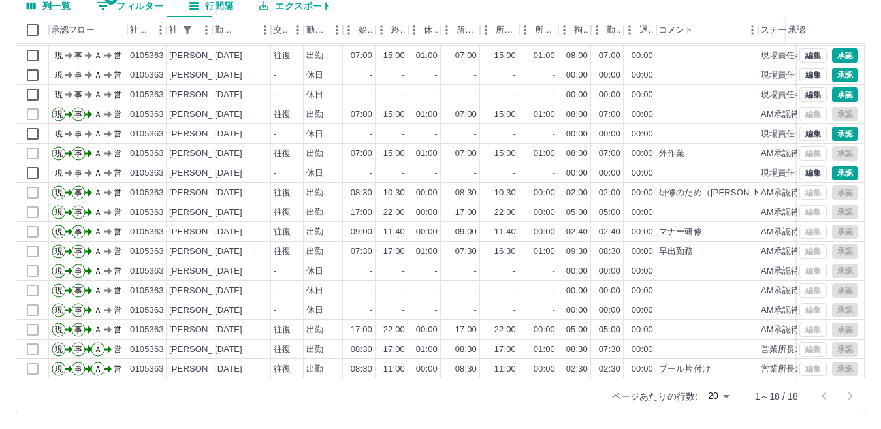 Image resolution: width=881 pixels, height=429 pixels. Describe the element at coordinates (576, 232) in the screenshot. I see `div: 02:40` at that location.